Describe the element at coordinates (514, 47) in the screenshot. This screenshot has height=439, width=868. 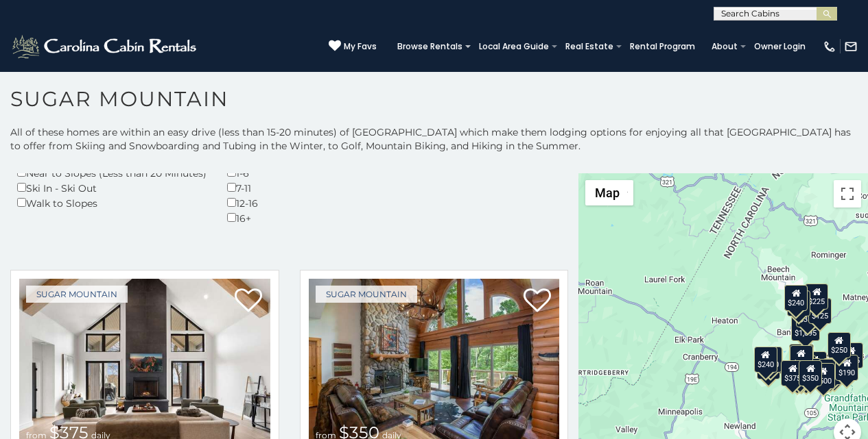
I see `a: Local Area Guide` at that location.